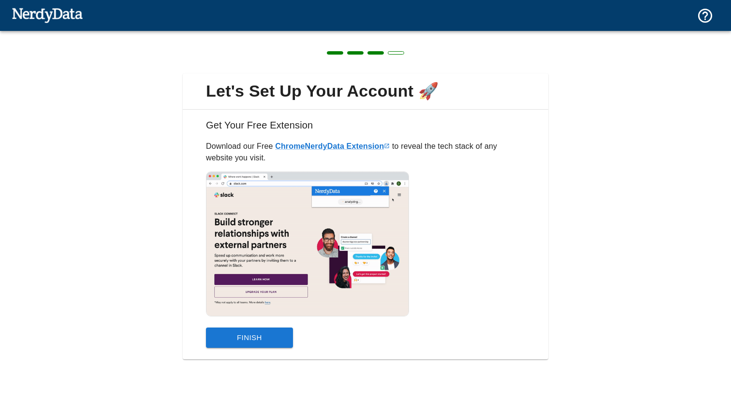  What do you see at coordinates (366, 152) in the screenshot?
I see `p: Download our Free to reveal the tech stack of any website you visit.` at bounding box center [366, 152].